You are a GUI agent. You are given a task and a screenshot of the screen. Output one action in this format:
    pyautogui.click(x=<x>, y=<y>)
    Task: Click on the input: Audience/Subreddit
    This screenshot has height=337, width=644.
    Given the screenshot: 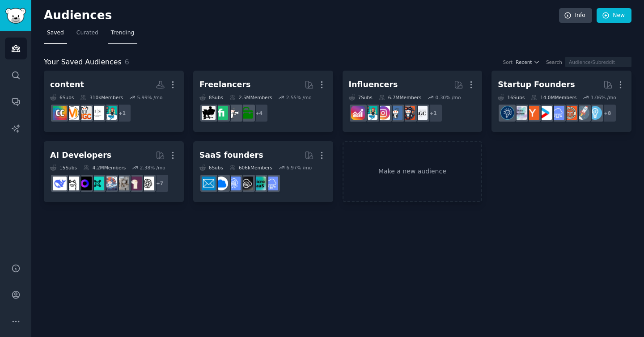 What is the action you would take?
    pyautogui.click(x=599, y=62)
    